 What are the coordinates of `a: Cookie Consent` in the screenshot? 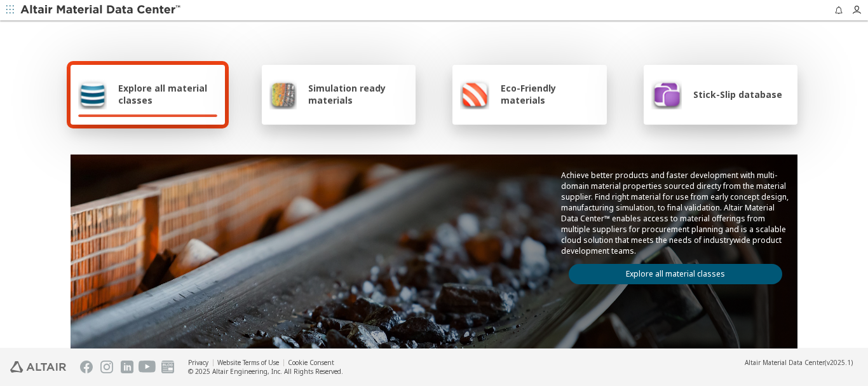 It's located at (311, 362).